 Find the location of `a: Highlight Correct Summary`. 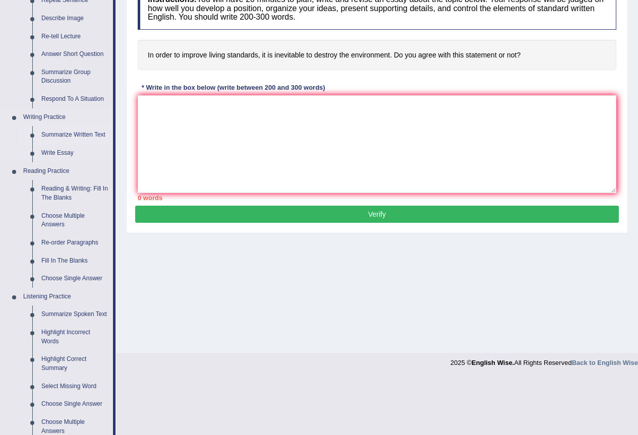

a: Highlight Correct Summary is located at coordinates (75, 363).